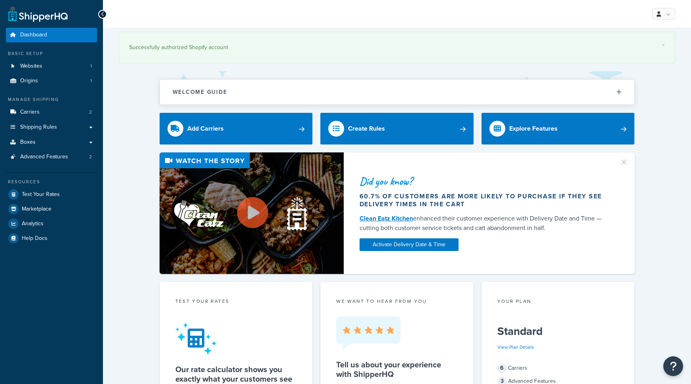 This screenshot has width=691, height=384. What do you see at coordinates (397, 92) in the screenshot?
I see `button: Welcome Guide` at bounding box center [397, 92].